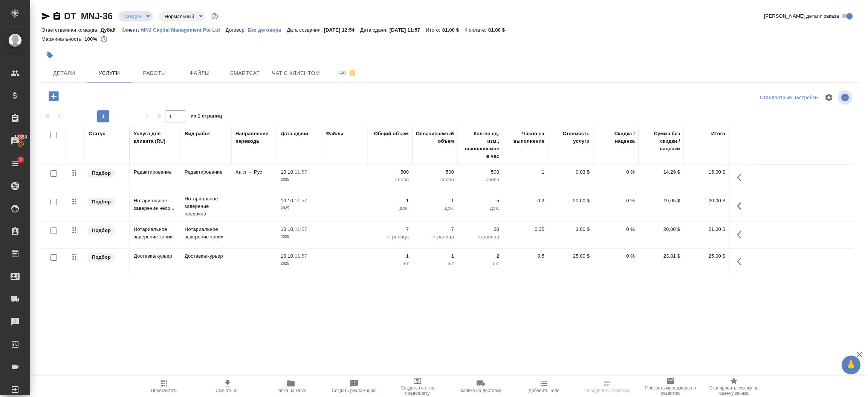 Image resolution: width=868 pixels, height=397 pixels. Describe the element at coordinates (206, 117) in the screenshot. I see `span: из 1 страниц` at that location.